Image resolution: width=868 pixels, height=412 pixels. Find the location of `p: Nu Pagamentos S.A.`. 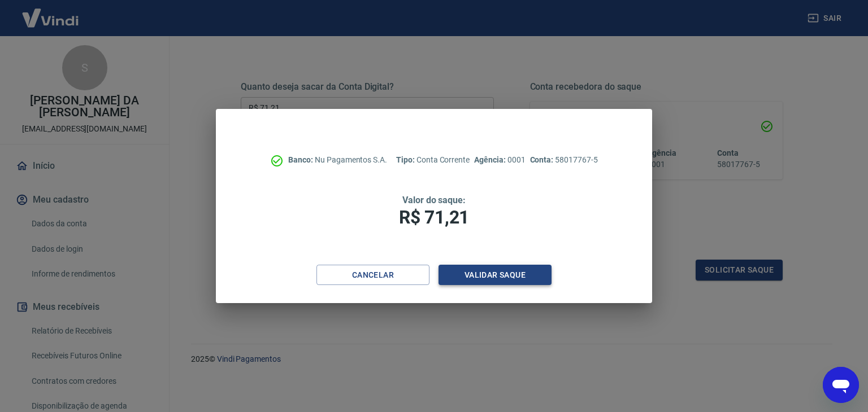

p: Nu Pagamentos S.A. is located at coordinates (337, 160).